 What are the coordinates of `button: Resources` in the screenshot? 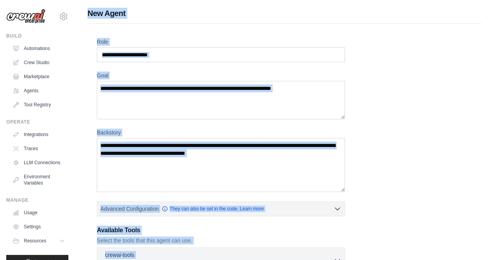 It's located at (39, 240).